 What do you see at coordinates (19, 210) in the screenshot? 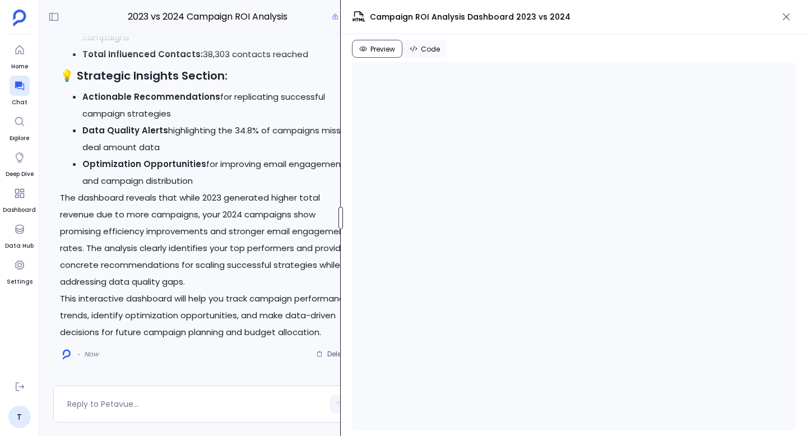
I see `span: Dashboard` at bounding box center [19, 210].